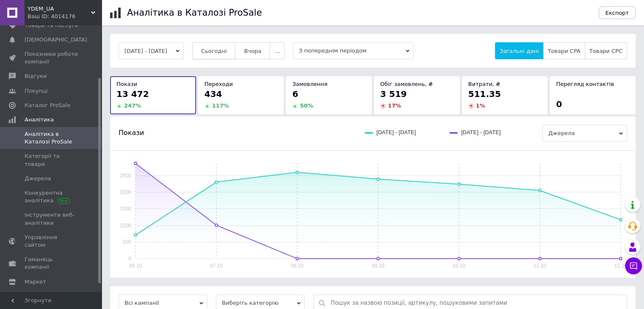 The image size is (644, 309). I want to click on text: 2000, so click(125, 193).